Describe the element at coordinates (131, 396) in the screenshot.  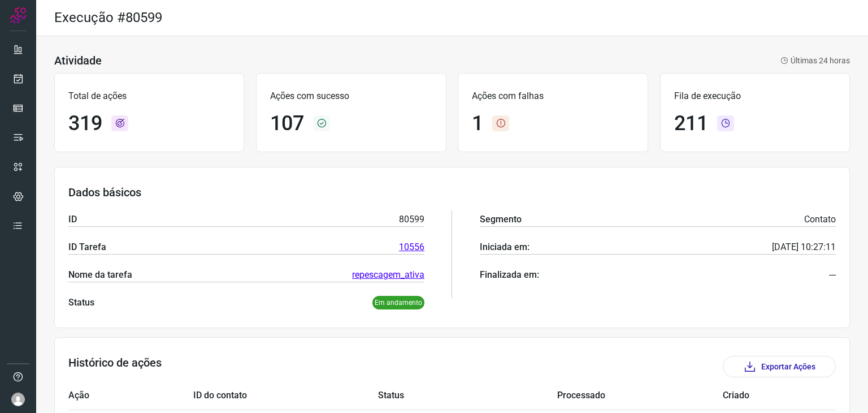
I see `td: Ação` at that location.